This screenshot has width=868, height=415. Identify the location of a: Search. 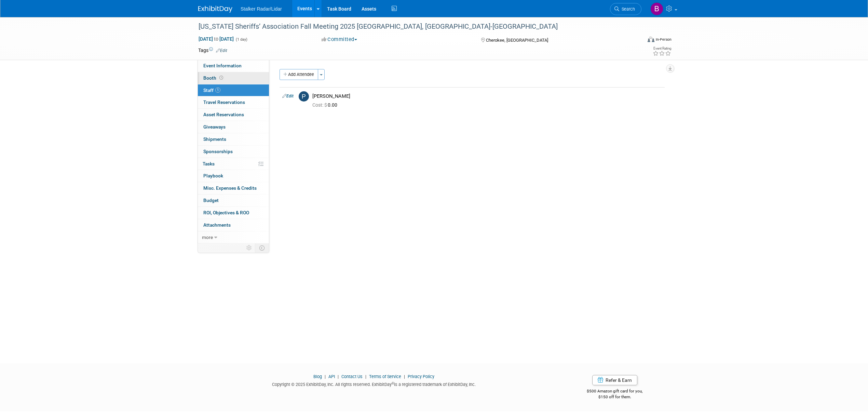
(626, 9).